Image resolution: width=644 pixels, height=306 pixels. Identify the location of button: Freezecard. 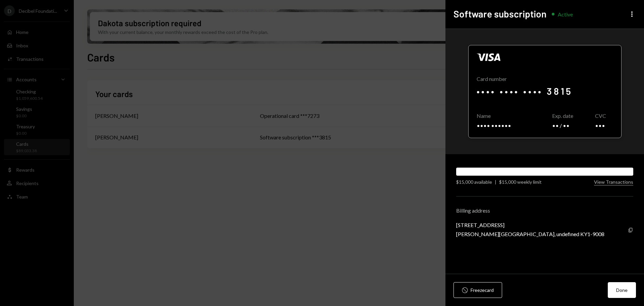
(477, 289).